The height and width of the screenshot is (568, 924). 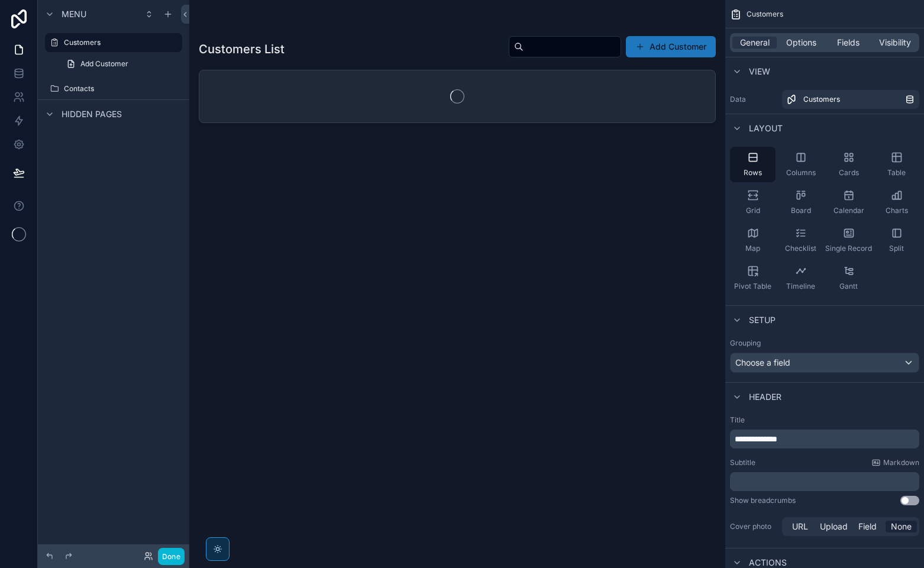 I want to click on span: Options, so click(x=801, y=42).